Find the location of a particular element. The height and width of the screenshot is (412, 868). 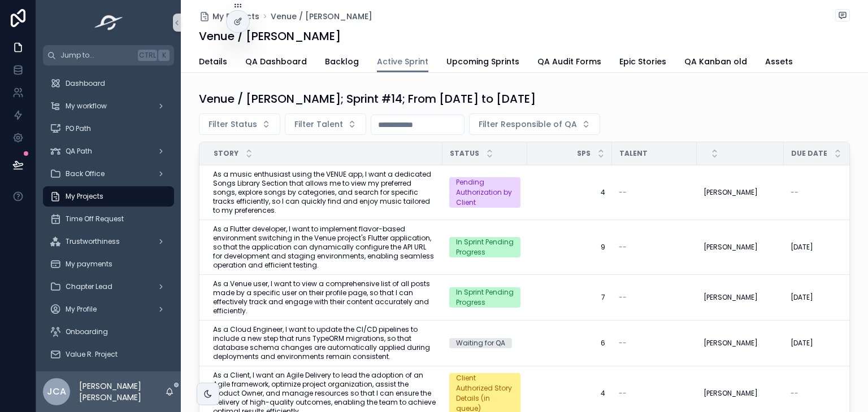

a: QA Dashboard is located at coordinates (276, 63).